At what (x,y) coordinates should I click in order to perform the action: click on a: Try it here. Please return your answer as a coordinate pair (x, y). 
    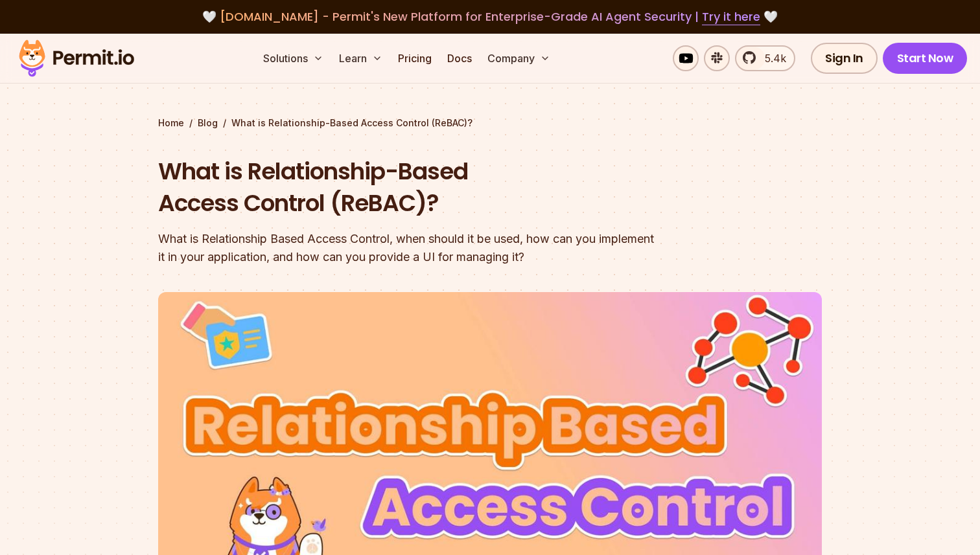
    Looking at the image, I should click on (731, 17).